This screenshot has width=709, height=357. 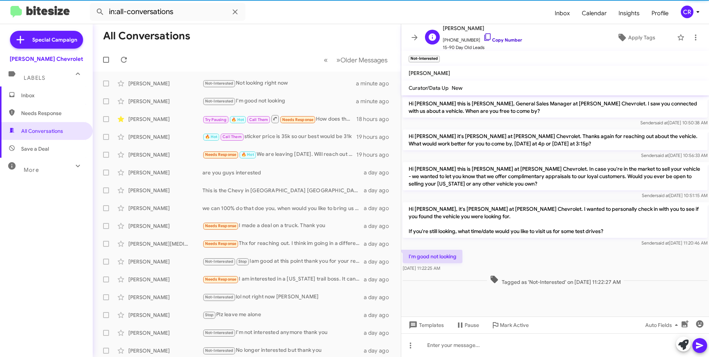 What do you see at coordinates (362, 60) in the screenshot?
I see `button: Next` at bounding box center [362, 60].